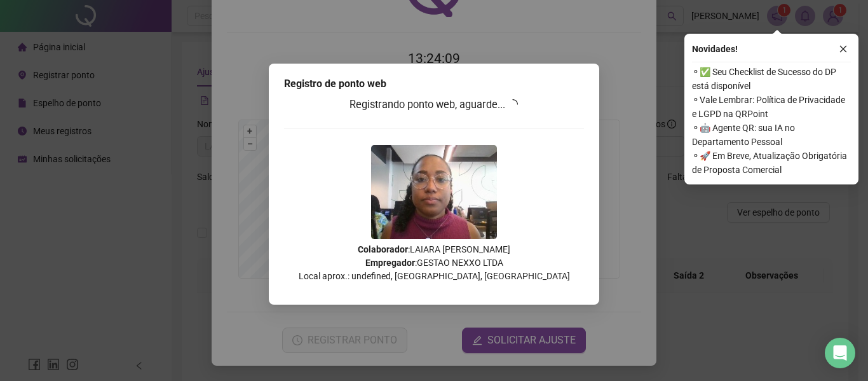  What do you see at coordinates (513, 104) in the screenshot?
I see `span: loading` at bounding box center [513, 104].